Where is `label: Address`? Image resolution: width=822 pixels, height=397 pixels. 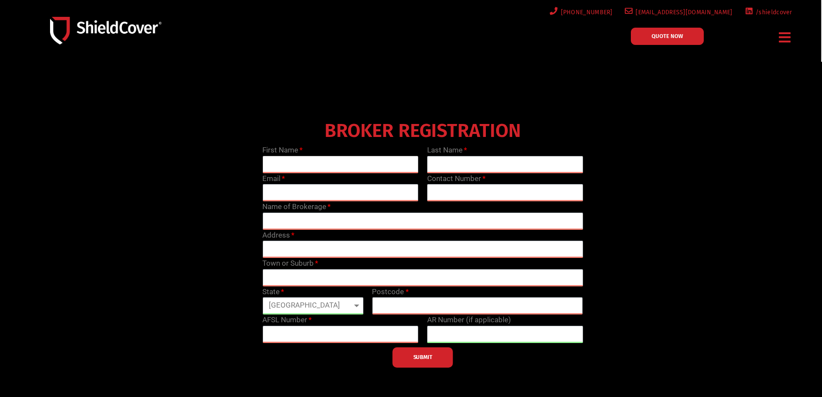 label: Address is located at coordinates (278, 235).